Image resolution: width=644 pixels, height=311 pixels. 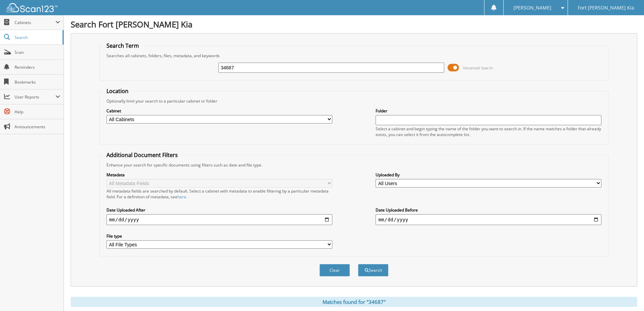 What do you see at coordinates (488, 174) in the screenshot?
I see `label: Uploaded By` at bounding box center [488, 174].